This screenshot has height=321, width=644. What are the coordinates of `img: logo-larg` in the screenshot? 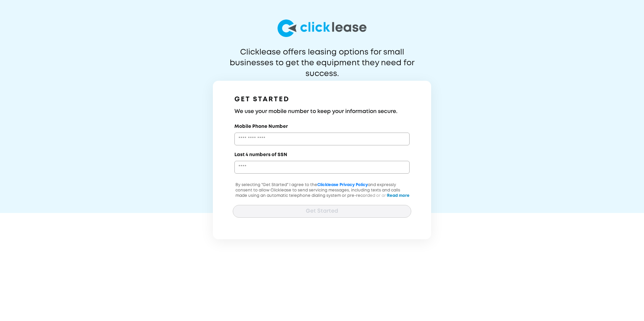 It's located at (322, 28).